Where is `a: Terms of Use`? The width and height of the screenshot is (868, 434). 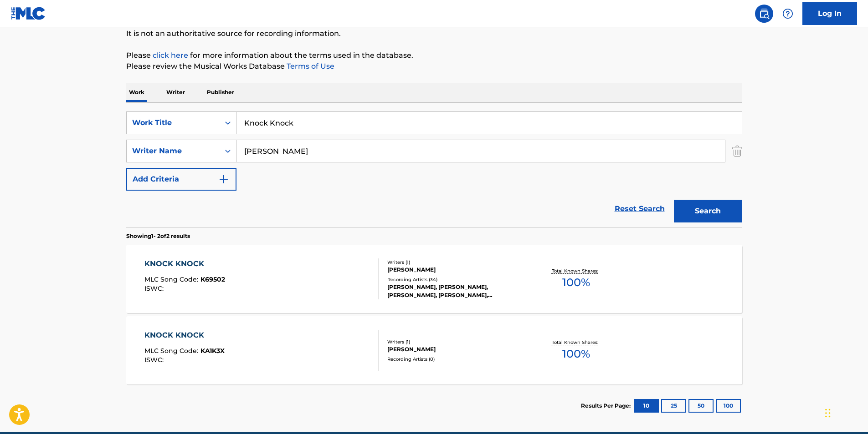 a: Terms of Use is located at coordinates (310, 66).